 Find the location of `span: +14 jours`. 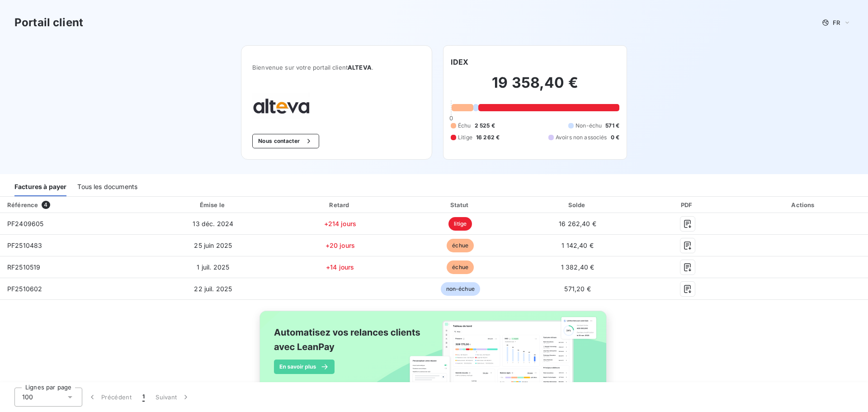

span: +14 jours is located at coordinates (340, 267).